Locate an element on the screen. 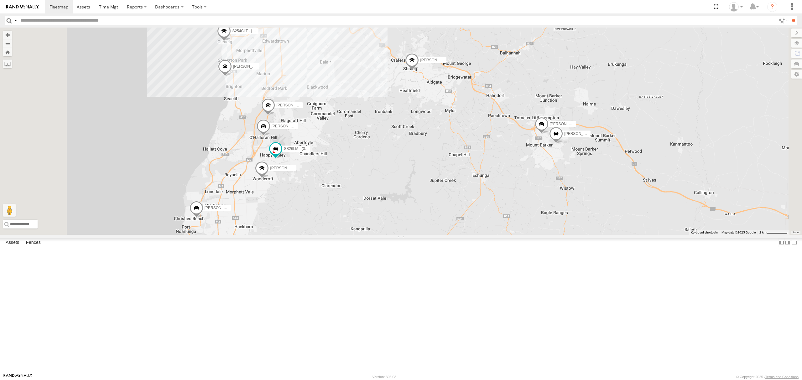 The width and height of the screenshot is (802, 380). button: Keyboard shortcuts is located at coordinates (704, 233).